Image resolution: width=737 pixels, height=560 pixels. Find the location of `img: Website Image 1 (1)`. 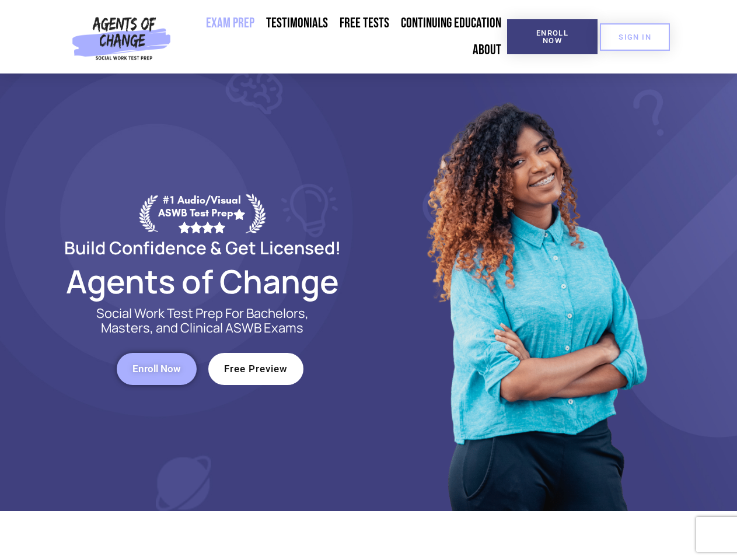

img: Website Image 1 (1) is located at coordinates (535, 292).